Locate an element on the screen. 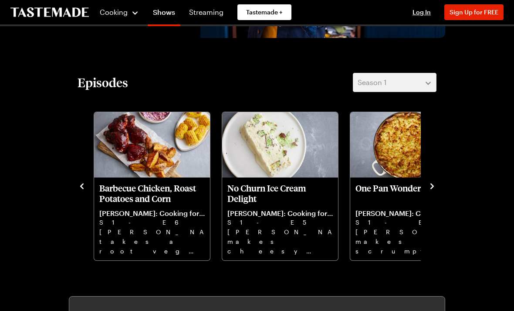 The height and width of the screenshot is (311, 514). button: Sign Up for FREE is located at coordinates (474, 12).